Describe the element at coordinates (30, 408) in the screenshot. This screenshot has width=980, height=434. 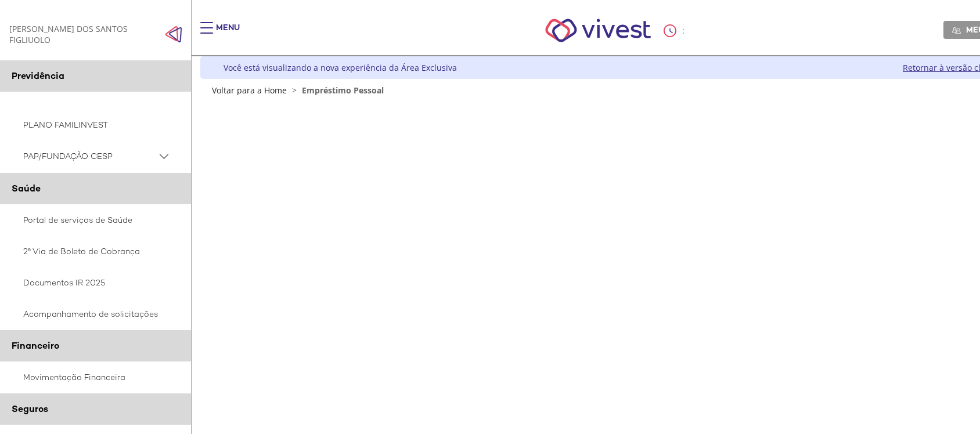
I see `span: Seguros` at that location.